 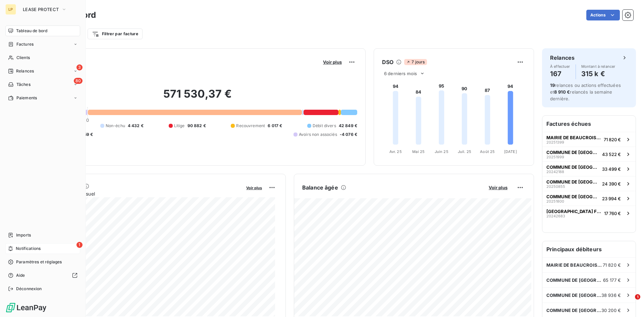 What do you see at coordinates (589, 250) in the screenshot?
I see `h6: Principaux débiteurs` at bounding box center [589, 250].